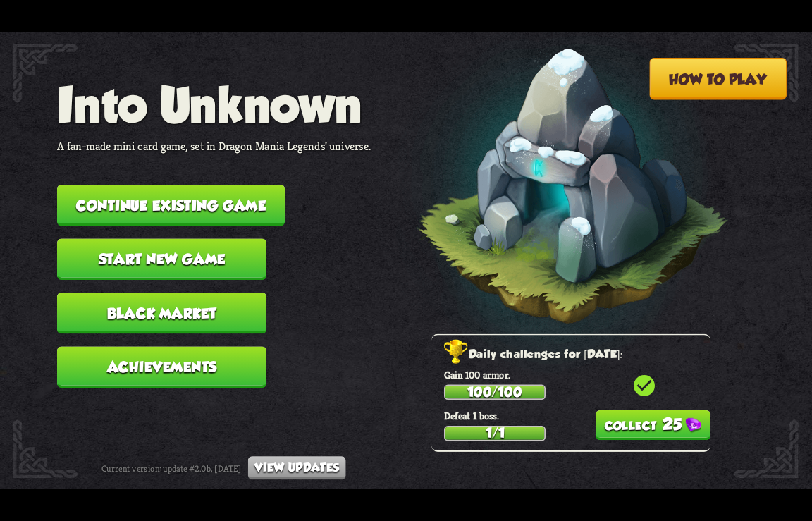 Image resolution: width=812 pixels, height=521 pixels. What do you see at coordinates (552, 191) in the screenshot?
I see `img: Floating_Cave_Rune_Glow.png` at bounding box center [552, 191].